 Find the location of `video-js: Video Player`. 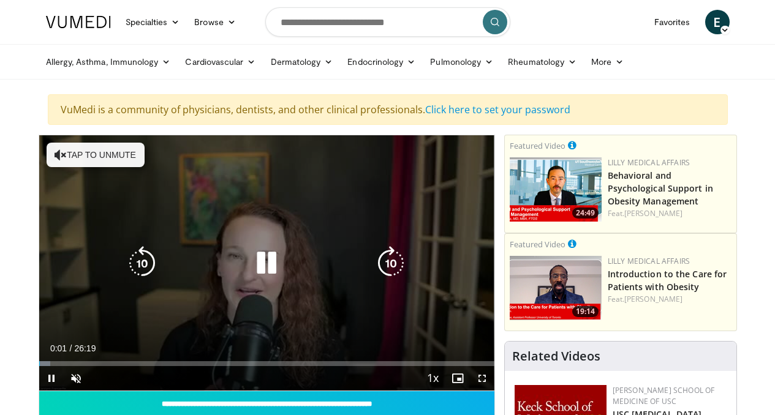

video-js: Video Player is located at coordinates (266, 263).